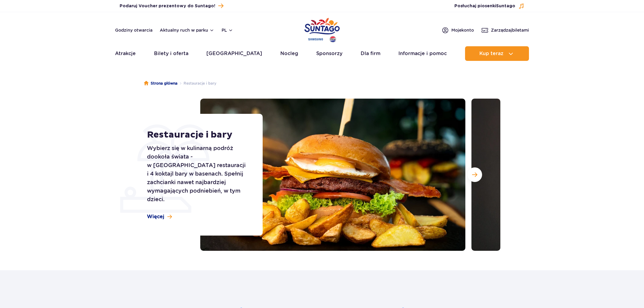 The height and width of the screenshot is (308, 644). I want to click on a: Więcej, so click(160, 217).